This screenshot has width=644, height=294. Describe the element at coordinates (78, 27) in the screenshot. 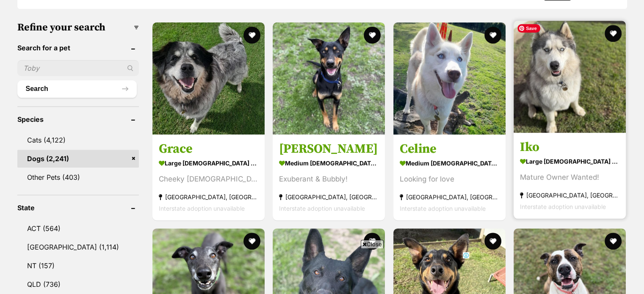

I see `h3: Refine your search` at that location.